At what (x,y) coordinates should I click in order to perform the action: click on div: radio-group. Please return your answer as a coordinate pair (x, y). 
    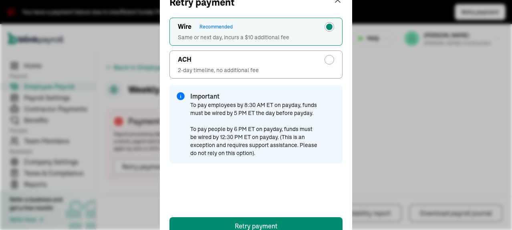
    Looking at the image, I should click on (256, 44).